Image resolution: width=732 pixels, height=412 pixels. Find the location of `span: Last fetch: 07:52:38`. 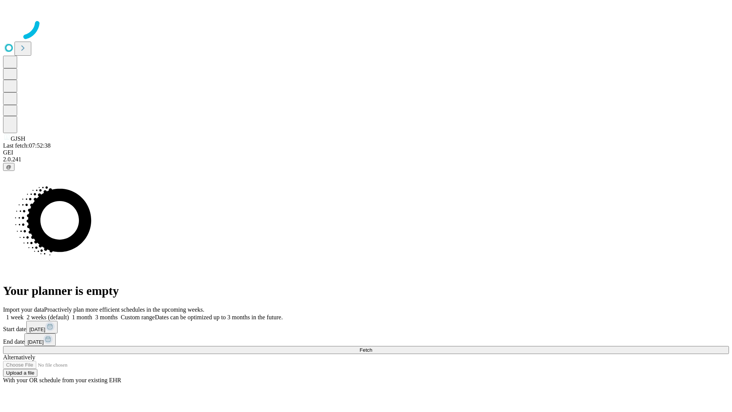

span: Last fetch: 07:52:38 is located at coordinates (27, 145).